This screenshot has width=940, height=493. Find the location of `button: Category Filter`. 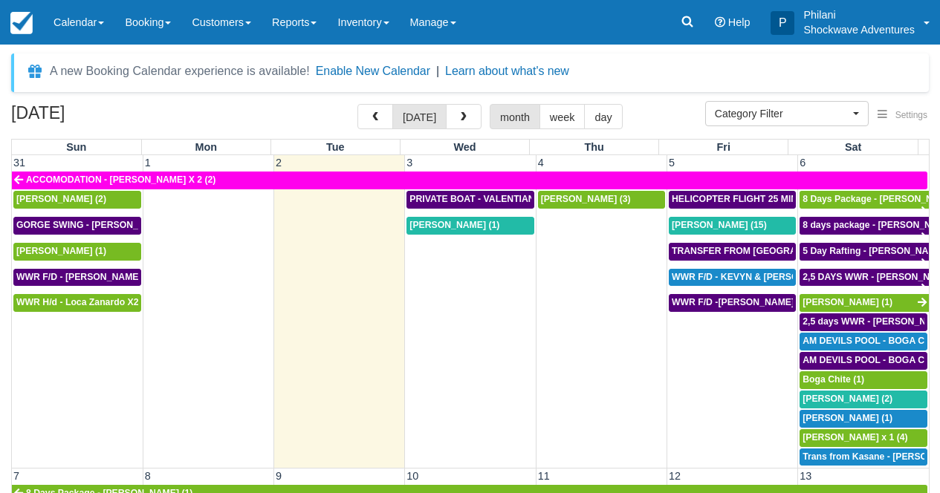

button: Category Filter is located at coordinates (787, 114).